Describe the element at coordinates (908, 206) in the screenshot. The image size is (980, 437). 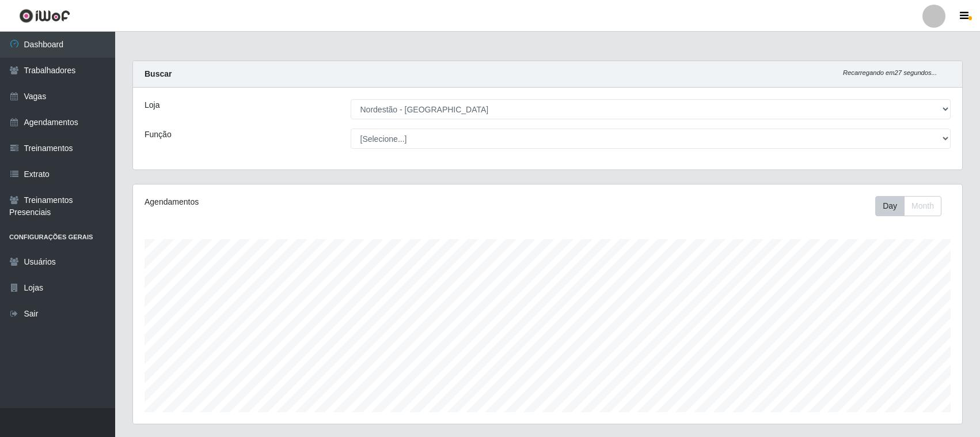
I see `div: First group` at that location.